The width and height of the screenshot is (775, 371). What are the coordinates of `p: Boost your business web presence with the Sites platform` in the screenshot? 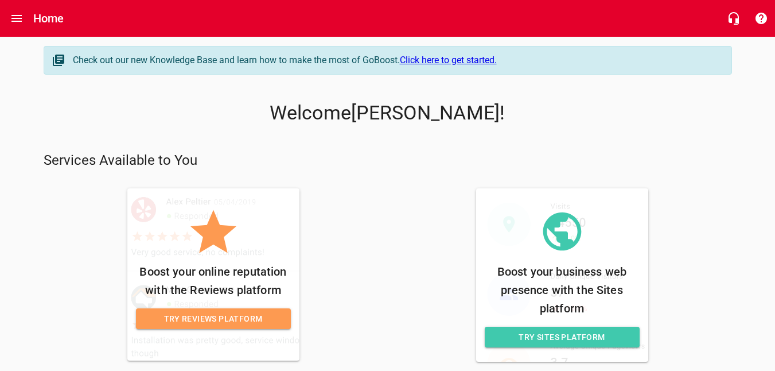 It's located at (562, 290).